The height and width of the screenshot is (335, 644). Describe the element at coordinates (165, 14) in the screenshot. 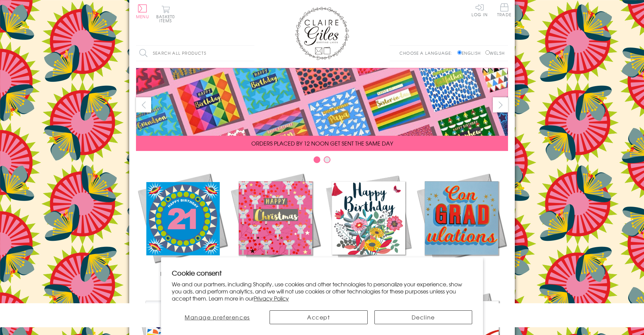

I see `button: Basket0 items` at that location.